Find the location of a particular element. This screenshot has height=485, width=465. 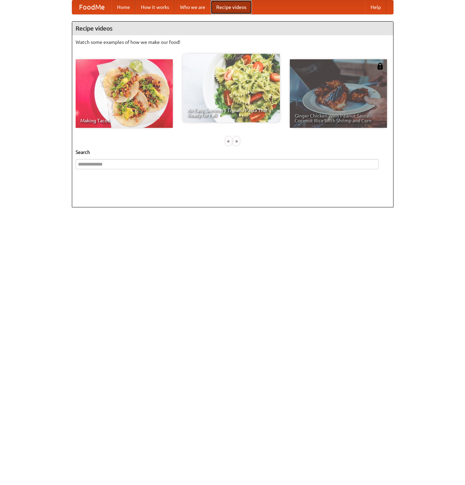

p: Watch some examples of how we make our food! is located at coordinates (233, 42).